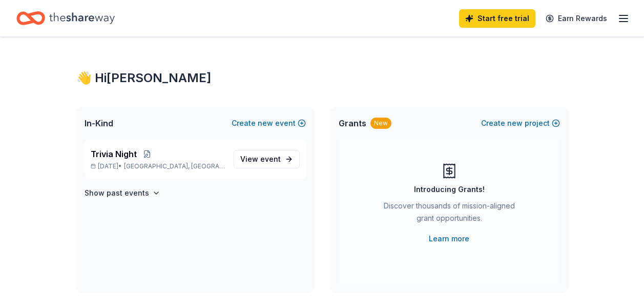  Describe the element at coordinates (260, 159) in the screenshot. I see `span: View` at that location.